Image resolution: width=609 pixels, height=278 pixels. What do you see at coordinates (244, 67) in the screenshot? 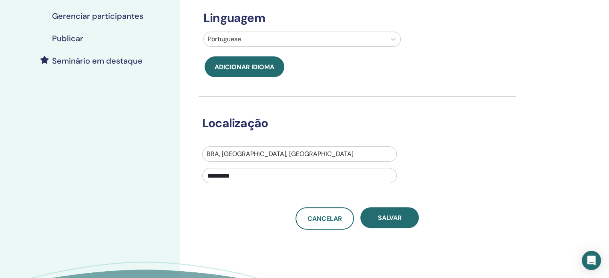
I see `span: Adicionar idioma` at bounding box center [244, 67].